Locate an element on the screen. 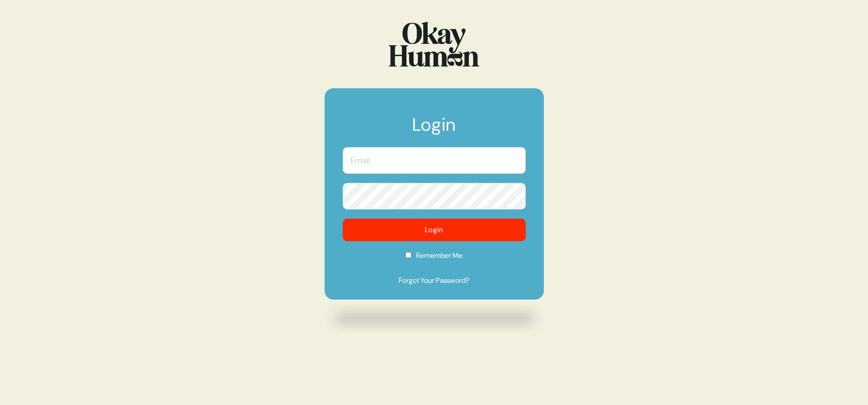  input: Email is located at coordinates (434, 160).